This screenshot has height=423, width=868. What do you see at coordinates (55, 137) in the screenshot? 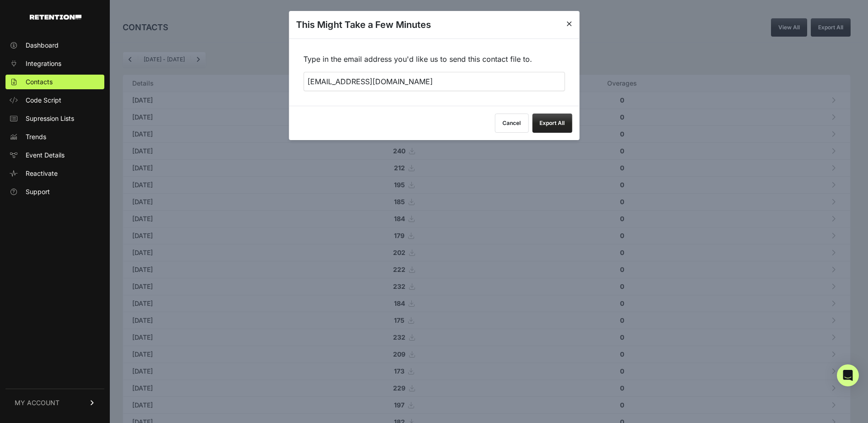
I see `a: Trends` at bounding box center [55, 137].